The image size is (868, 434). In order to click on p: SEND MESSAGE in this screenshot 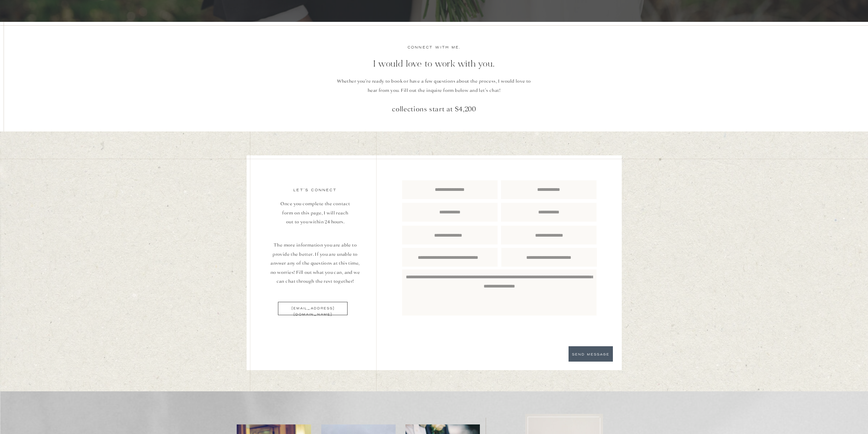, I will do `click(591, 354)`.